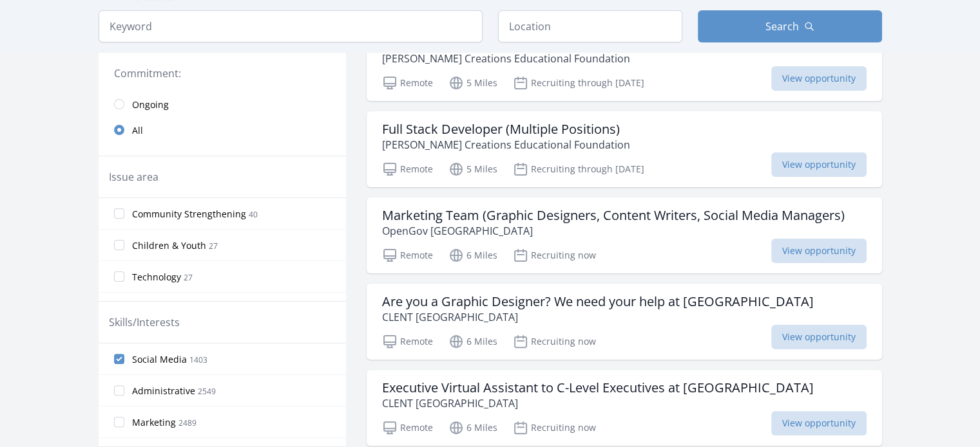 The width and height of the screenshot is (980, 447). Describe the element at coordinates (119, 359) in the screenshot. I see `input: Social Media 1403` at that location.